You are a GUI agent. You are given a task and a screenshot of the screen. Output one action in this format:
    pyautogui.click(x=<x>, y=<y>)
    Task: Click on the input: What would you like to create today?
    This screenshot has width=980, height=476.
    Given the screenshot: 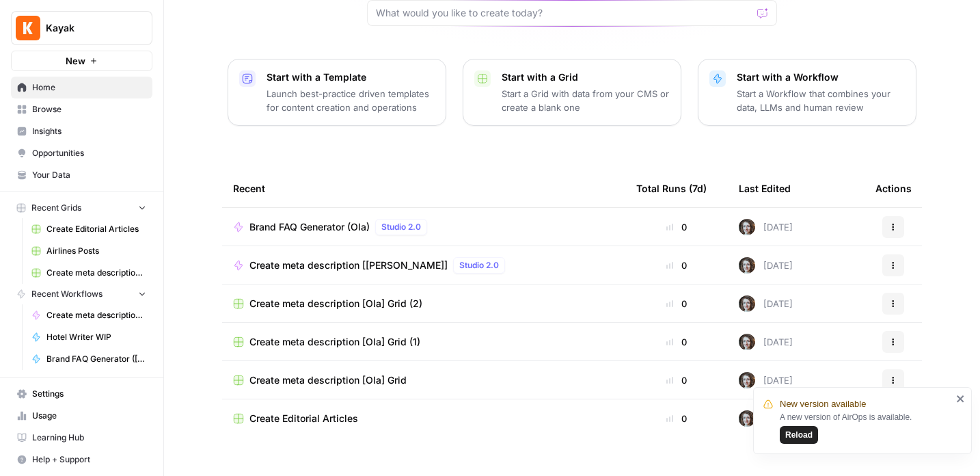 What is the action you would take?
    pyautogui.click(x=564, y=13)
    